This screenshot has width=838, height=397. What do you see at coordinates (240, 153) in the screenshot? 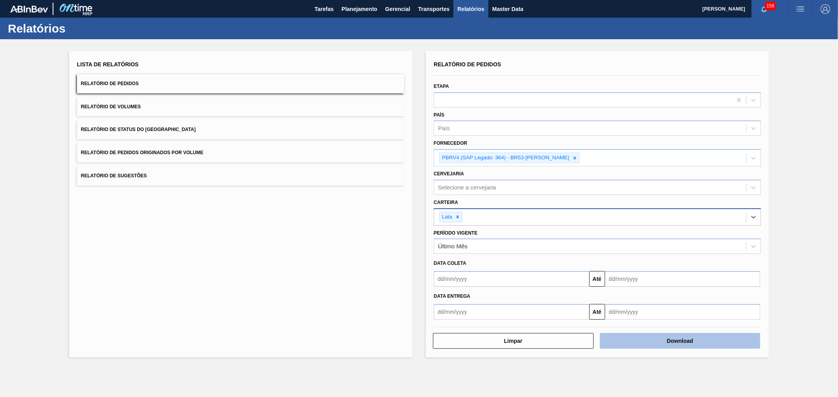
I see `button: Relatório de Pedidos Originados por Volume` at bounding box center [240, 153].